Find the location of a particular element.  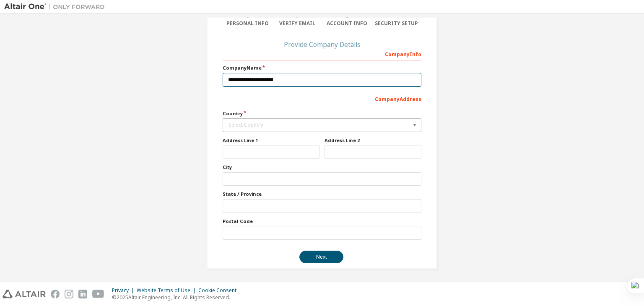

div: Privacy is located at coordinates (124, 290).